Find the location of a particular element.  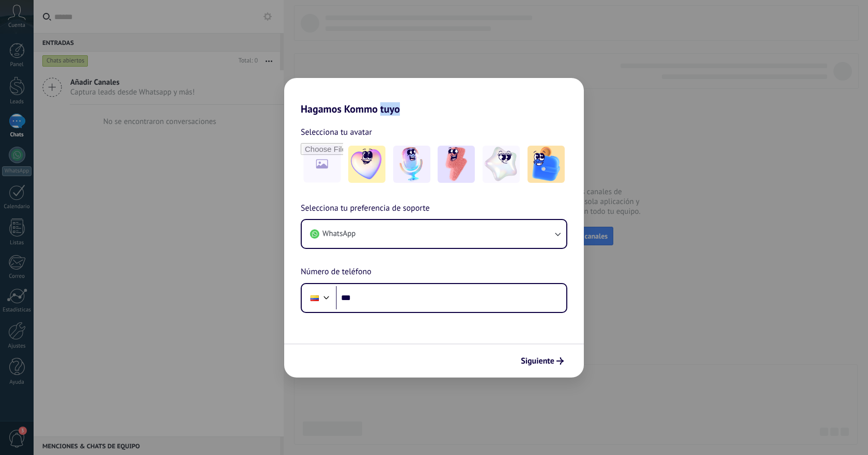

span: Número de teléfono is located at coordinates (336, 272).